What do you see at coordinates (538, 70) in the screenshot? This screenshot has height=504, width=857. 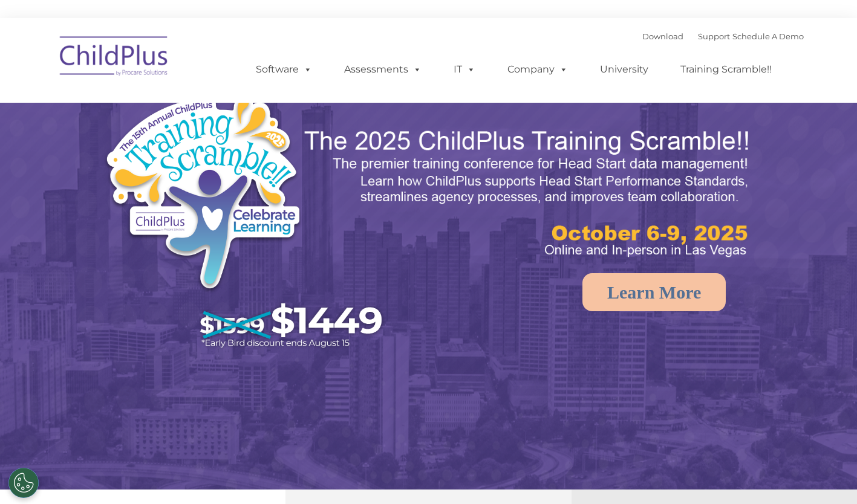 I see `a: Company` at bounding box center [538, 70].